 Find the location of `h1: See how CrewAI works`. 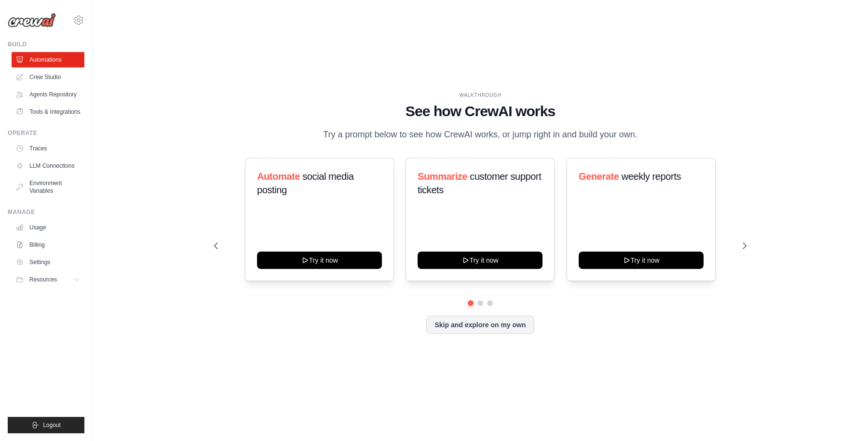

h1: See how CrewAI works is located at coordinates (481, 112).